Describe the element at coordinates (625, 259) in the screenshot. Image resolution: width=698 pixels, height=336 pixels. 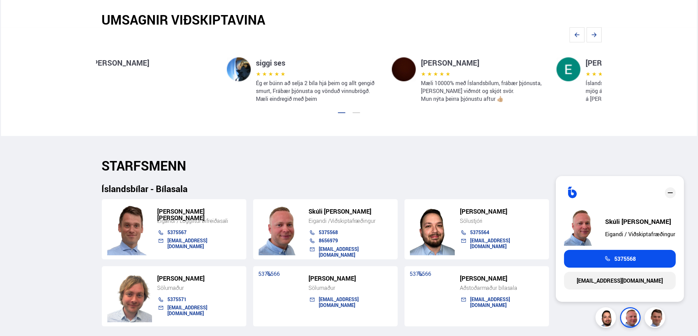
I see `span: 5375568` at that location.